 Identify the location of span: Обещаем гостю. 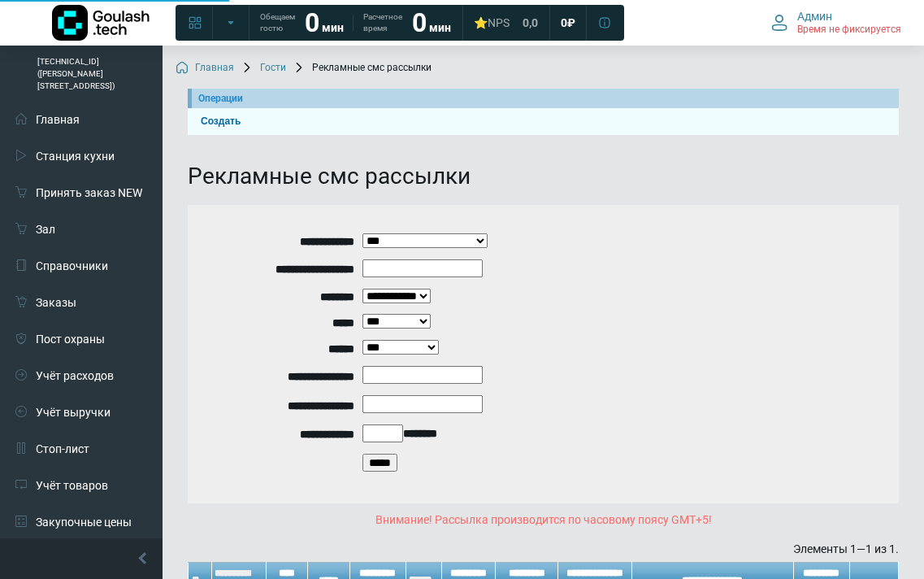
(277, 23).